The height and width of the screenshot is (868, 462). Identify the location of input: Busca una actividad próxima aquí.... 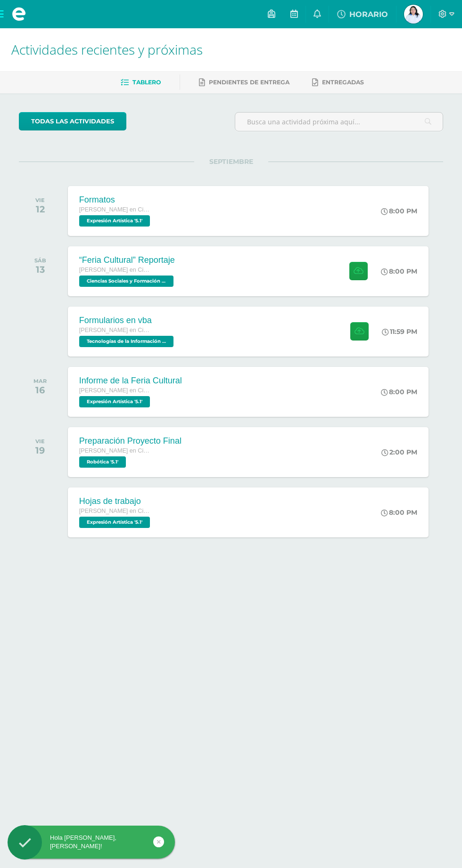
(339, 121).